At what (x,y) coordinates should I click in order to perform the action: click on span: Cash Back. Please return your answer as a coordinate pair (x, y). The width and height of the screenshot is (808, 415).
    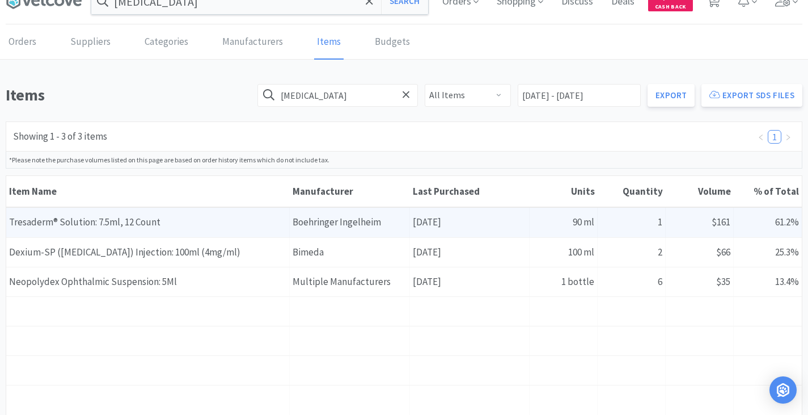
    Looking at the image, I should click on (670, 7).